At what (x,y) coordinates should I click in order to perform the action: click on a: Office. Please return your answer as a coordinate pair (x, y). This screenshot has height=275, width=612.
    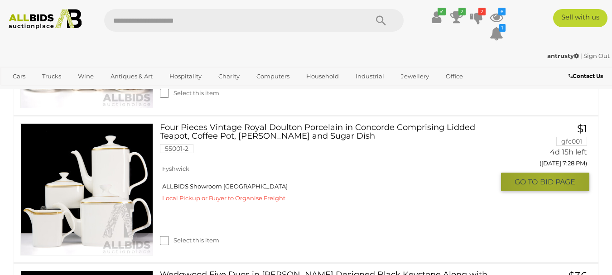
    Looking at the image, I should click on (455, 76).